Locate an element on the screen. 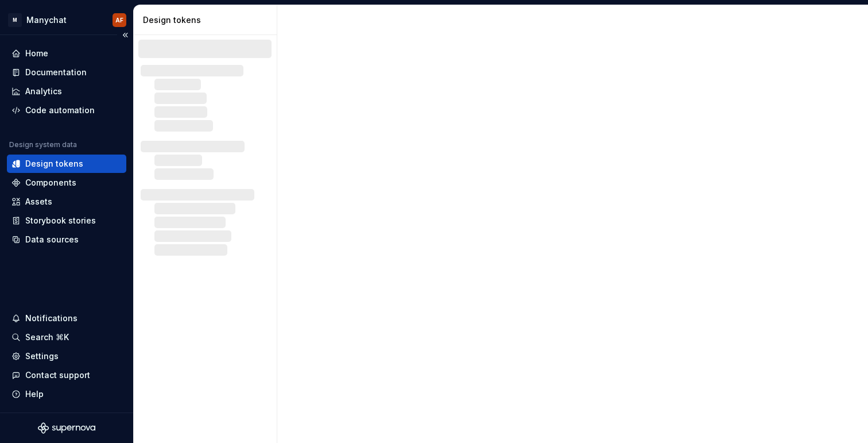 The height and width of the screenshot is (443, 868). button: Contact support is located at coordinates (67, 375).